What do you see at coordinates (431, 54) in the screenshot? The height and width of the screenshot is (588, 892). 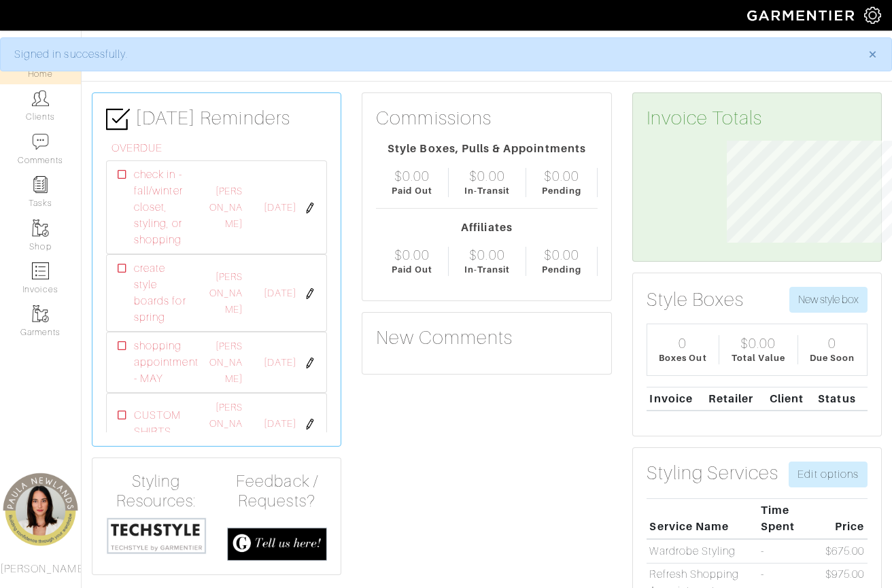 I see `div: Signed in successfully.` at bounding box center [431, 54].